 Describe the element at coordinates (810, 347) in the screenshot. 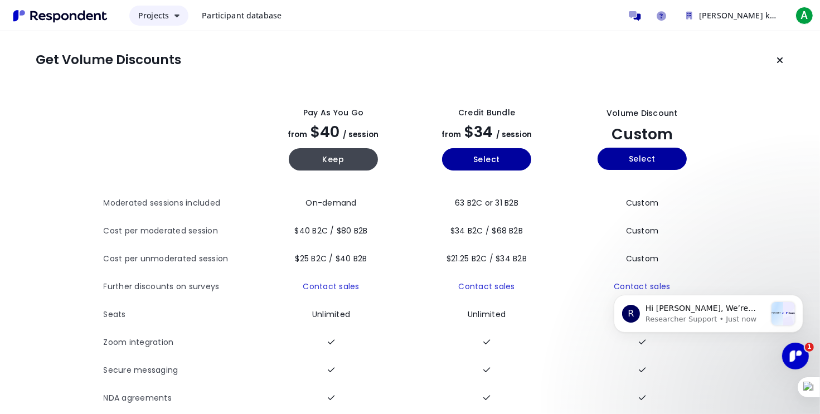

I see `span: 1` at that location.